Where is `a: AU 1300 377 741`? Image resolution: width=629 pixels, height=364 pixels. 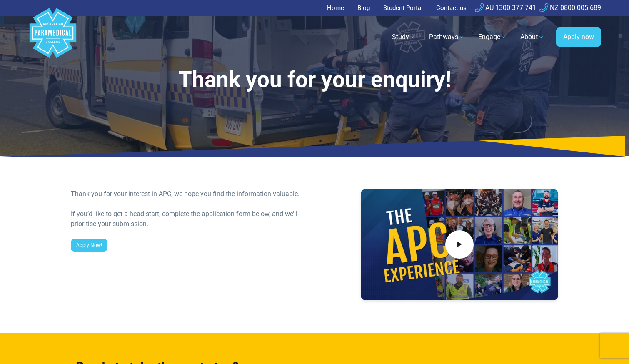 a: AU 1300 377 741 is located at coordinates (506, 8).